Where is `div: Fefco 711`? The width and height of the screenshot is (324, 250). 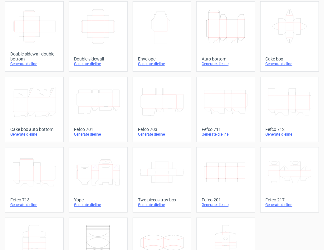
div: Fefco 711 is located at coordinates (226, 130).